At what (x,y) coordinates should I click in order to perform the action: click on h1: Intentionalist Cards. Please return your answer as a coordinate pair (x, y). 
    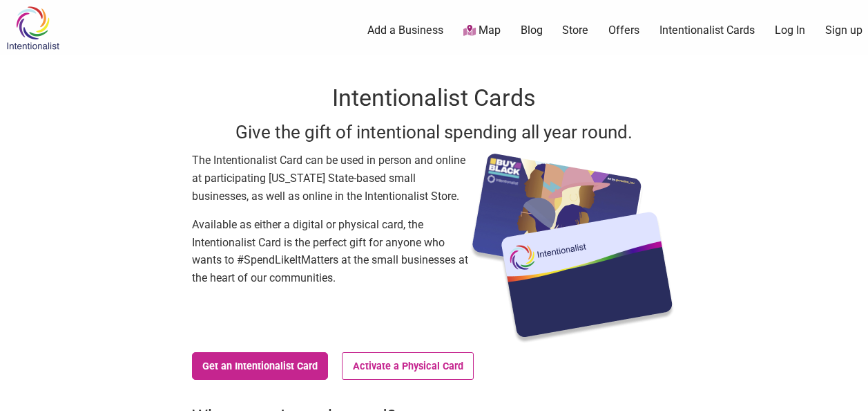
    Looking at the image, I should click on (434, 98).